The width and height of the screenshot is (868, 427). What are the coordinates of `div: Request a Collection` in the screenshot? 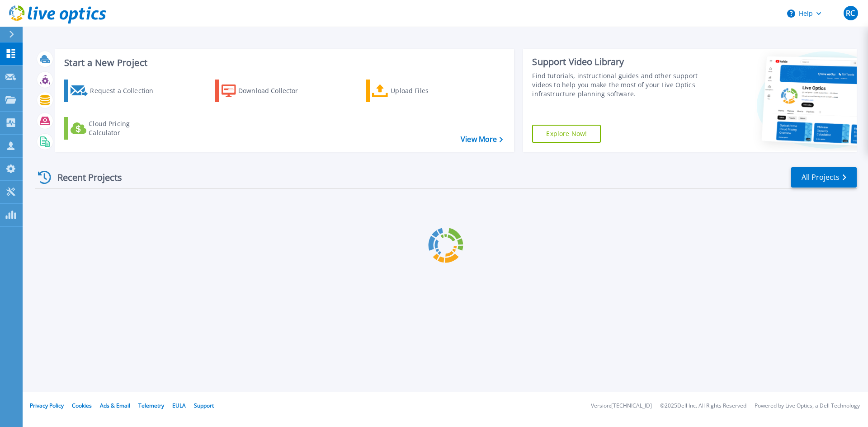 It's located at (126, 91).